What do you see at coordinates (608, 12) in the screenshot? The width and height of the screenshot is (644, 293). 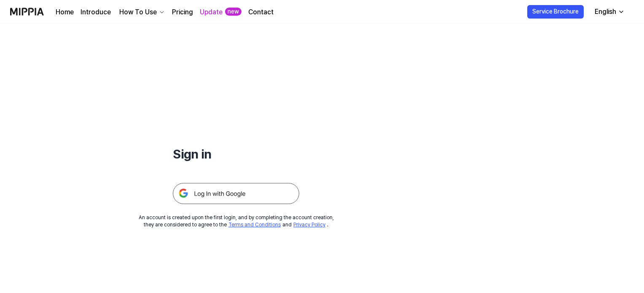 I see `button: English` at bounding box center [608, 12].